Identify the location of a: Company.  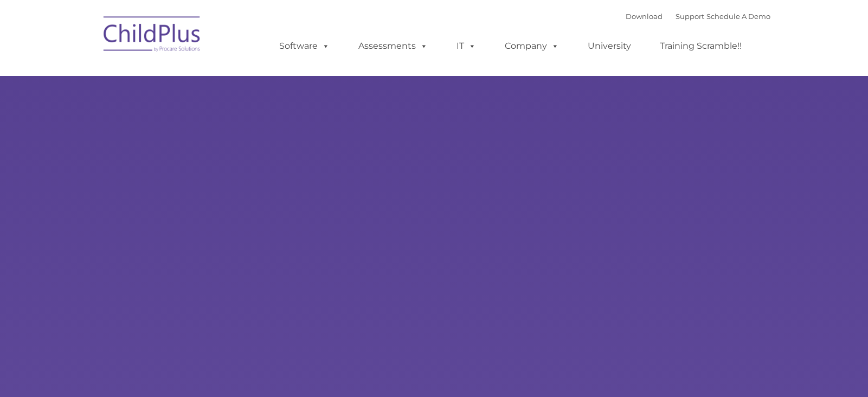
(532, 46).